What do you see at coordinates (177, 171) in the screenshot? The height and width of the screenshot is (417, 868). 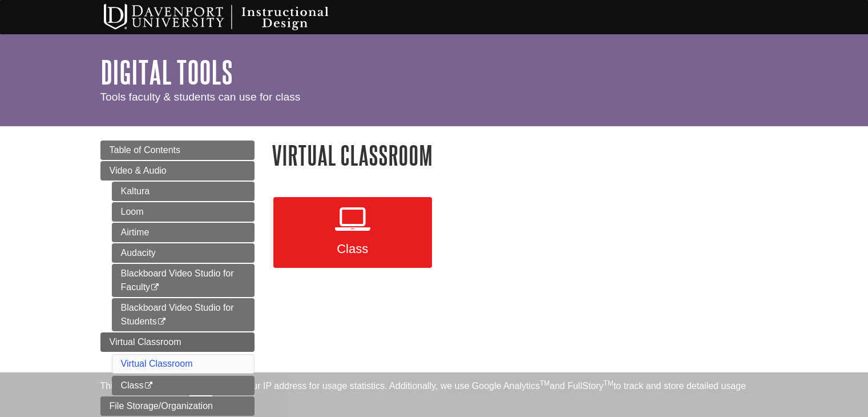 I see `a: Video & Audio` at bounding box center [177, 171].